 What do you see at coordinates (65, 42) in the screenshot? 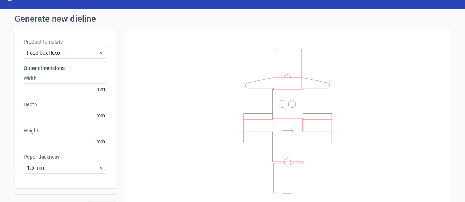
I see `label: Product template` at bounding box center [65, 42].